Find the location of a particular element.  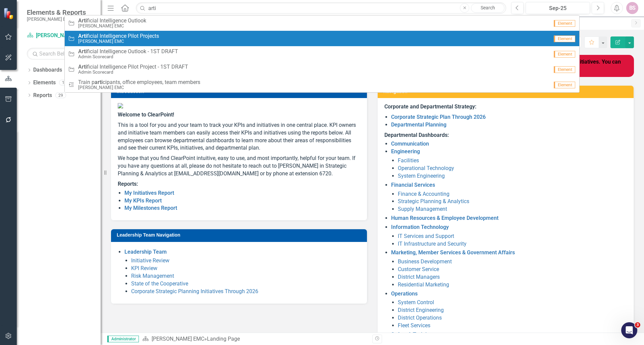

input: Search ClearPoint... is located at coordinates (321, 8).